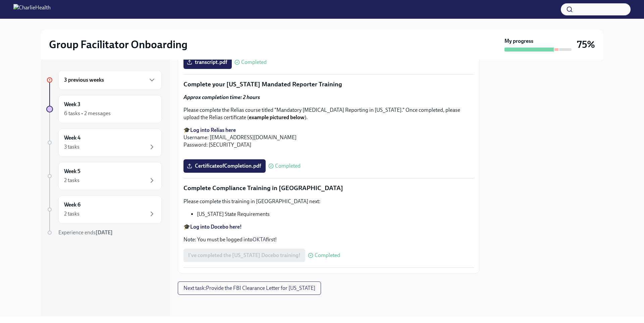 The height and width of the screenshot is (323, 644). Describe the element at coordinates (222, 97) in the screenshot. I see `strong: Approx completion time: 2 hours` at that location.